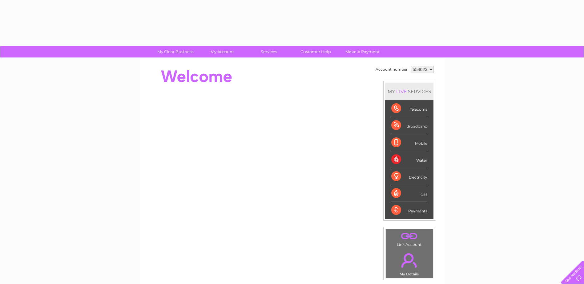 The image size is (584, 284). I want to click on div: Water, so click(409, 160).